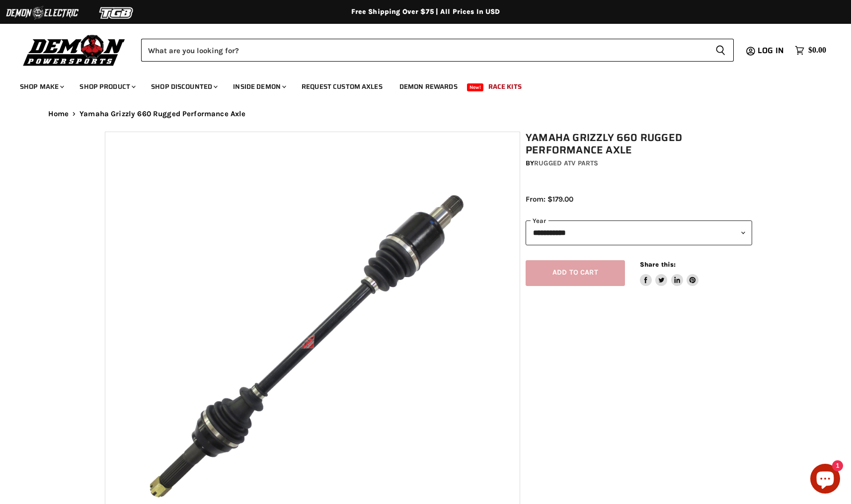 This screenshot has height=504, width=851. I want to click on span: From: $179.00, so click(550, 199).